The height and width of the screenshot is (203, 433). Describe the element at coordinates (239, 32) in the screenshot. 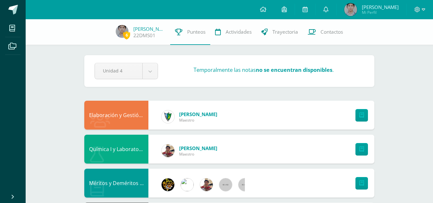

I see `span: Actividades` at that location.